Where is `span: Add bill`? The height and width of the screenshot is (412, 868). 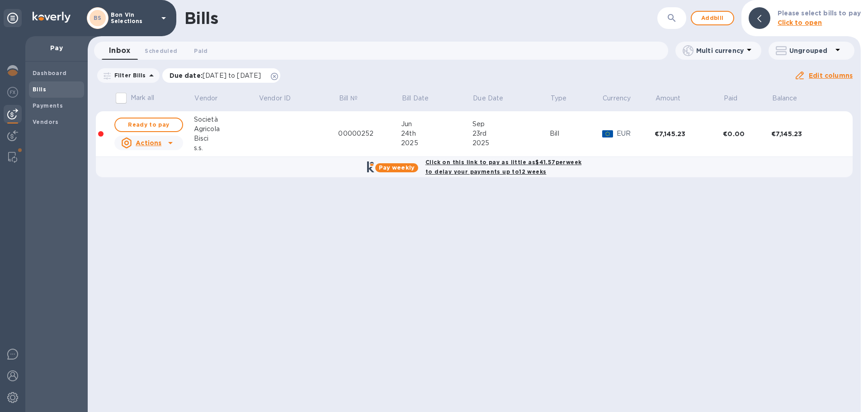 span: Add bill is located at coordinates (712, 18).